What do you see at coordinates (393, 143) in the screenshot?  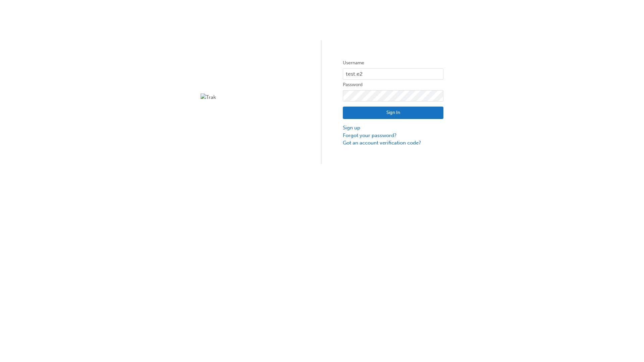 I see `a: Got an account verification code?` at bounding box center [393, 143].